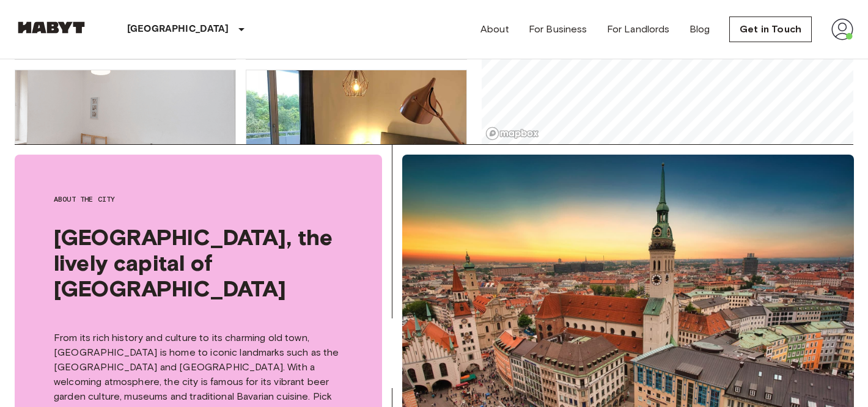  Describe the element at coordinates (558, 29) in the screenshot. I see `a: For Business` at that location.